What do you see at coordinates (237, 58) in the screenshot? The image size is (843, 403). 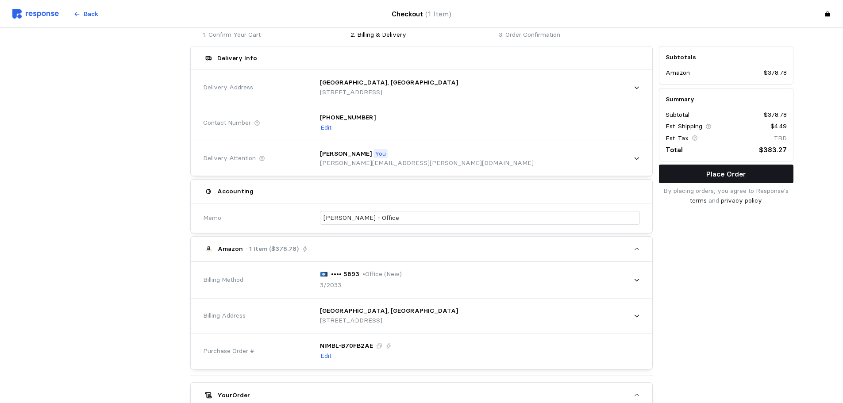 I see `h5: Delivery Info` at bounding box center [237, 58].